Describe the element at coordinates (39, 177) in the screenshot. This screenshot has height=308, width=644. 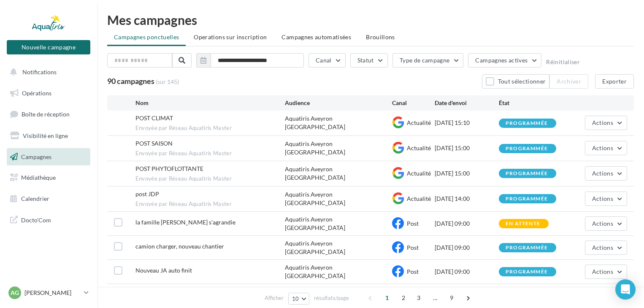
I see `span: Médiathèque` at that location.